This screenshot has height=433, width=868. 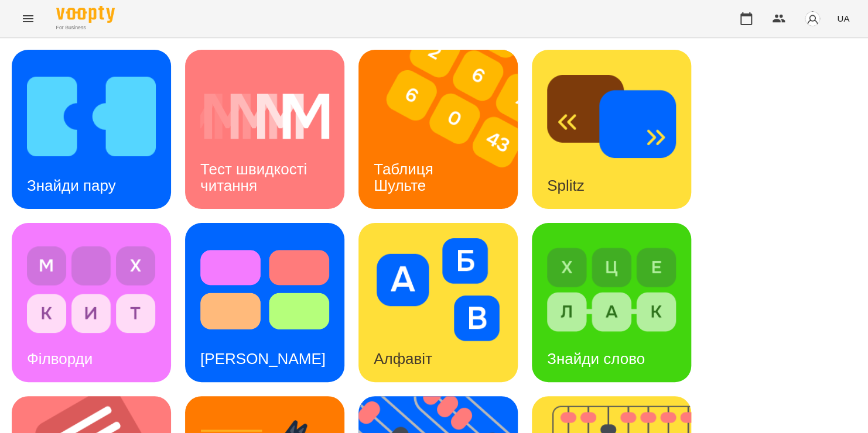 What do you see at coordinates (71, 185) in the screenshot?
I see `h3: Знайди пару` at bounding box center [71, 185].